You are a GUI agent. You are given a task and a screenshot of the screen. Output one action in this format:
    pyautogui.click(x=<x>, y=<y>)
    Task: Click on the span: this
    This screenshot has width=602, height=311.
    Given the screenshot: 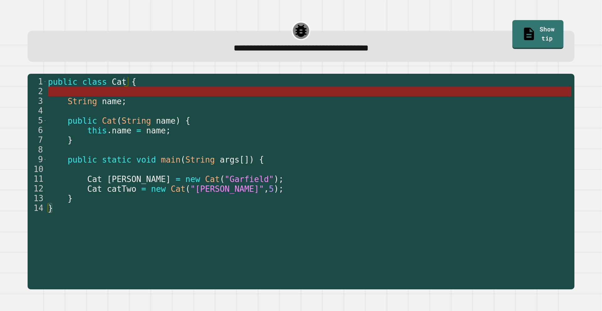 What is the action you would take?
    pyautogui.click(x=97, y=130)
    